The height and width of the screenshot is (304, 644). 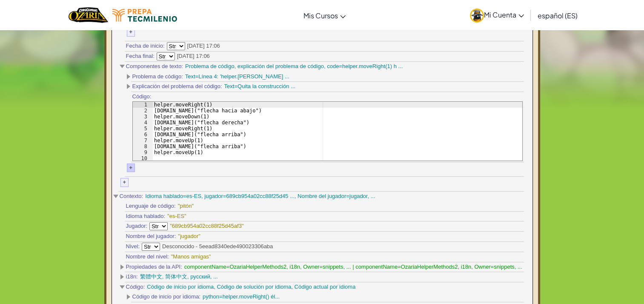 I want to click on a: Mis Cursos, so click(x=325, y=15).